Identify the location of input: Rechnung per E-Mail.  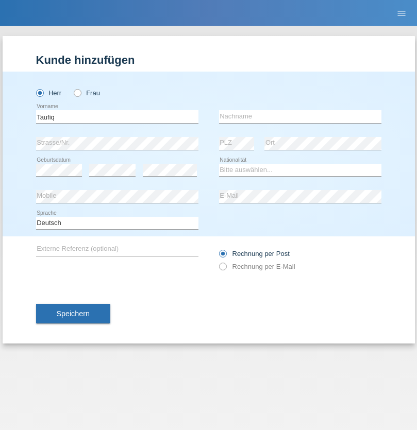
(222, 269).